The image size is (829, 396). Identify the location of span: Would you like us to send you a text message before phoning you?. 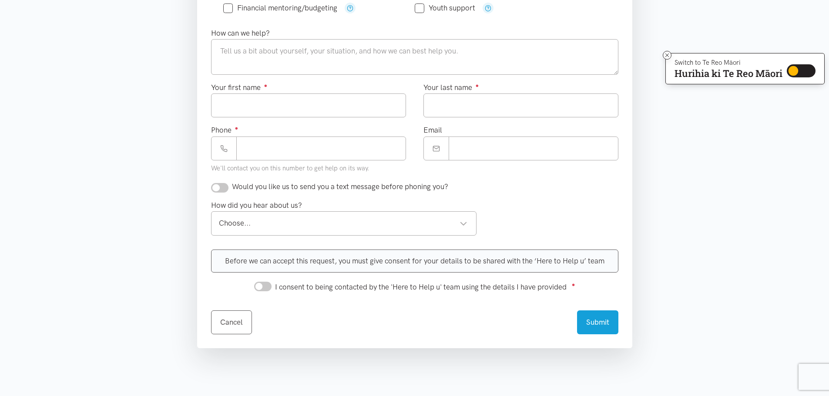
(340, 187).